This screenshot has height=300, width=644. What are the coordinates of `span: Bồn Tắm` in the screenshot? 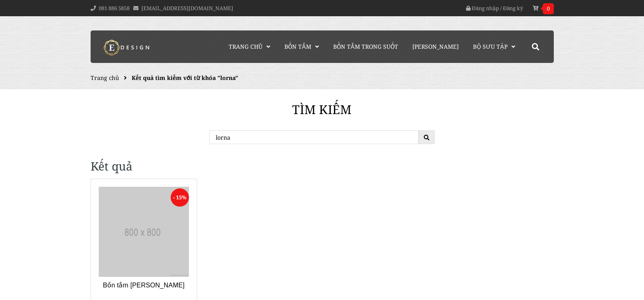 It's located at (298, 46).